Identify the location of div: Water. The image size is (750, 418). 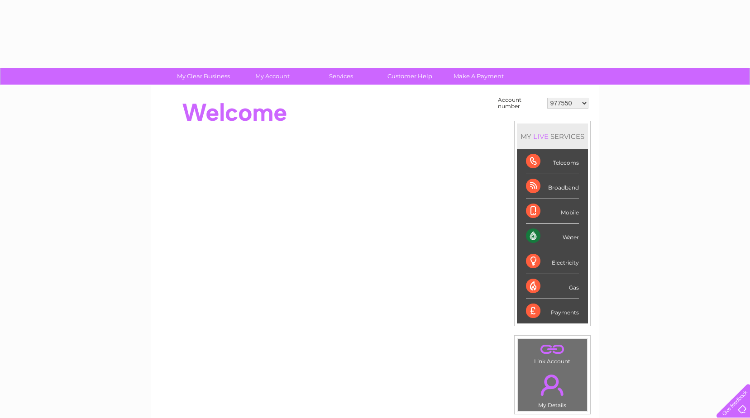
(552, 236).